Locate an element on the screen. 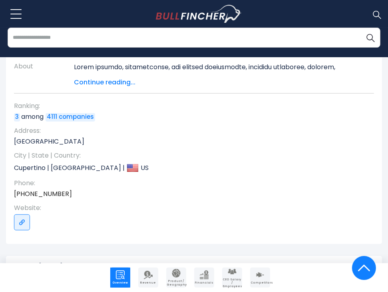  span: CEO Salary / Employees is located at coordinates (232, 283).